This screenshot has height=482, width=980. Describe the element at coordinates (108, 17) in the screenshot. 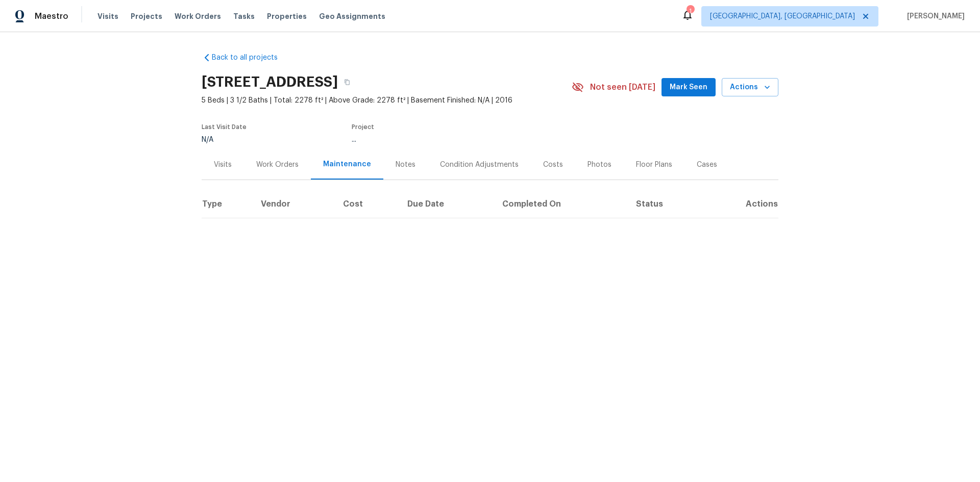

I see `span: Visits` at that location.